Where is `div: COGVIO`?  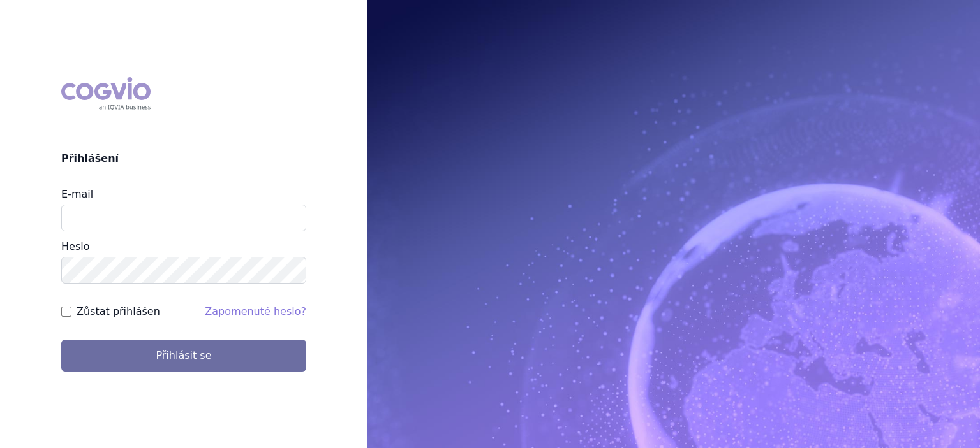 div: COGVIO is located at coordinates (106, 94).